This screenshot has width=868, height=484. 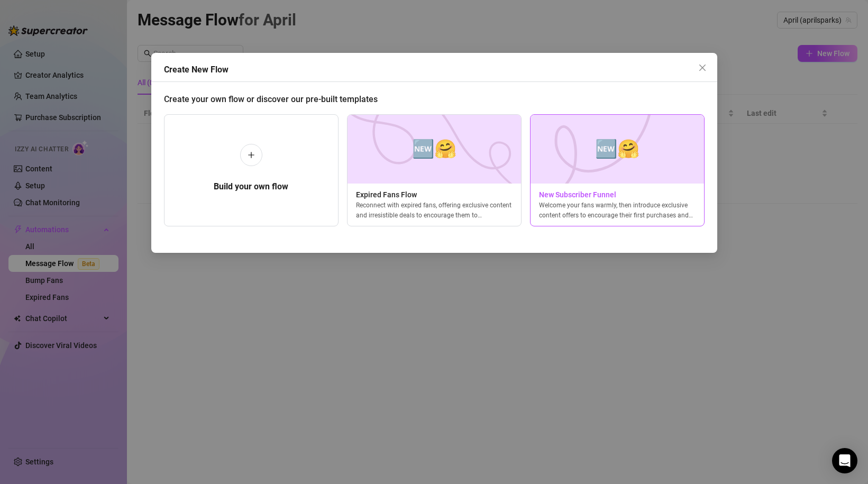 What do you see at coordinates (703, 68) in the screenshot?
I see `span: Close` at bounding box center [703, 68].